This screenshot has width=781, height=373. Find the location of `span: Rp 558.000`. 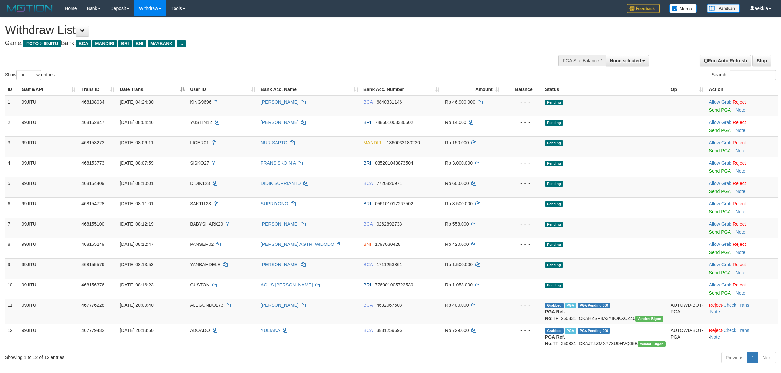

span: Rp 558.000 is located at coordinates (457, 224).